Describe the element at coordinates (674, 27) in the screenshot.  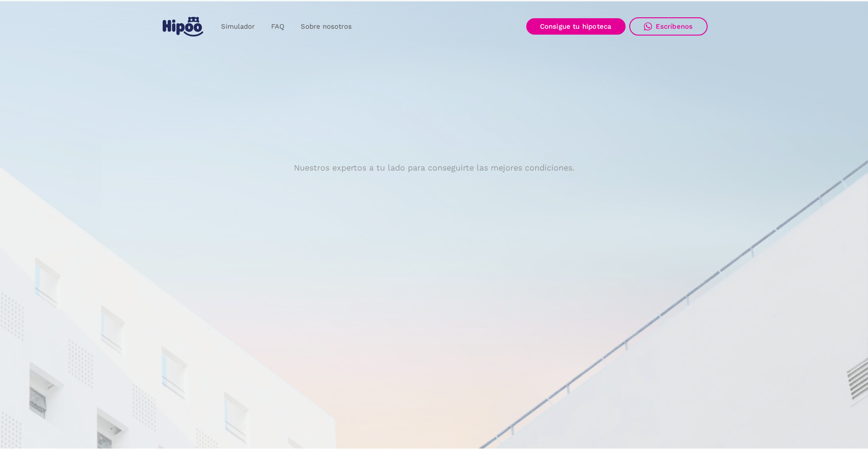
I see `div: Escríbenos` at that location.